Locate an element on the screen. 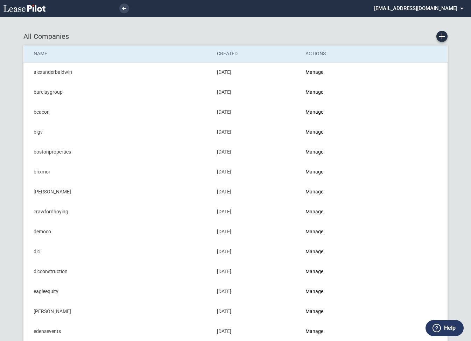  td: eagleequity is located at coordinates (118, 291).